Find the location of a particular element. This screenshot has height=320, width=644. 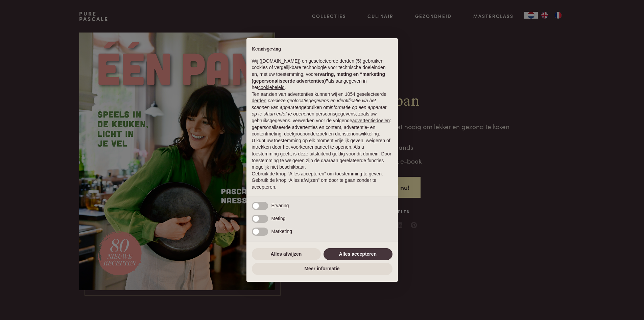

button: derden is located at coordinates (259, 101).